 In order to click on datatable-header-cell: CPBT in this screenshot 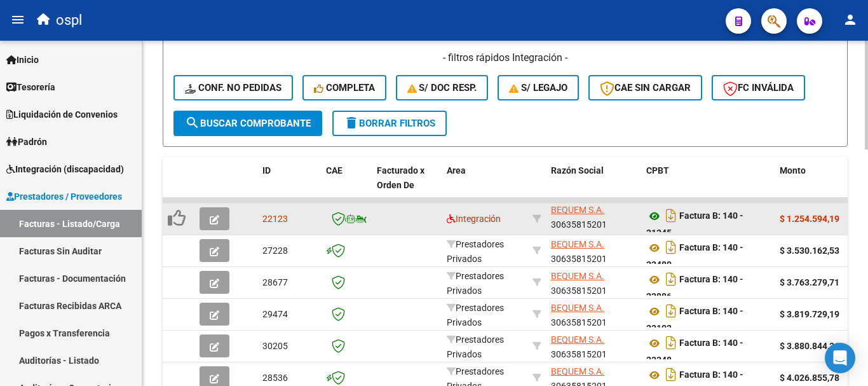, I will do `click(708, 185)`.